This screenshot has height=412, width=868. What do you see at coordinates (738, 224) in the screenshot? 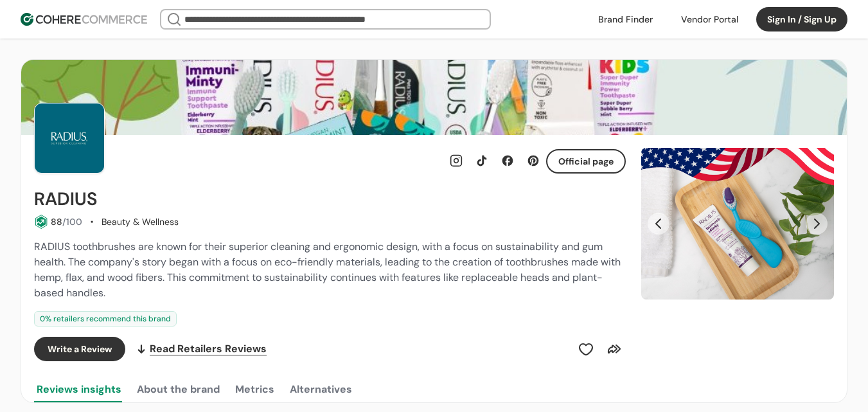
I see `div: Carousel` at bounding box center [738, 224].